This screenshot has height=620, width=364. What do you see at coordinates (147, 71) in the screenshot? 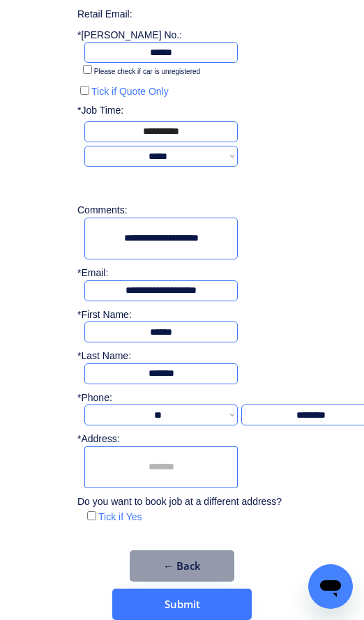
I see `label: Please check if car is unregistered` at bounding box center [147, 71].